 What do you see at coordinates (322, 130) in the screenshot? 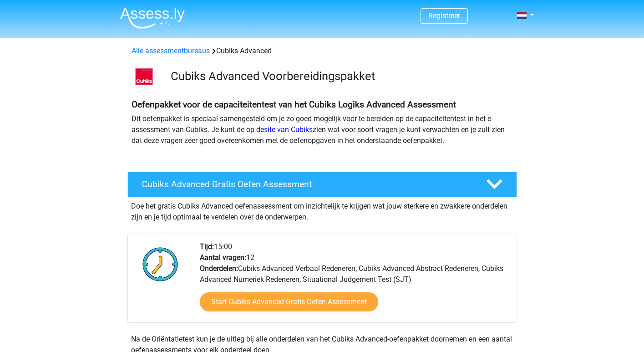
I see `p: Dit oefenpakket is speciaal samengesteld om je zo goed mogelijk voor te bereiden op de capaciteit...` at bounding box center [322, 130].